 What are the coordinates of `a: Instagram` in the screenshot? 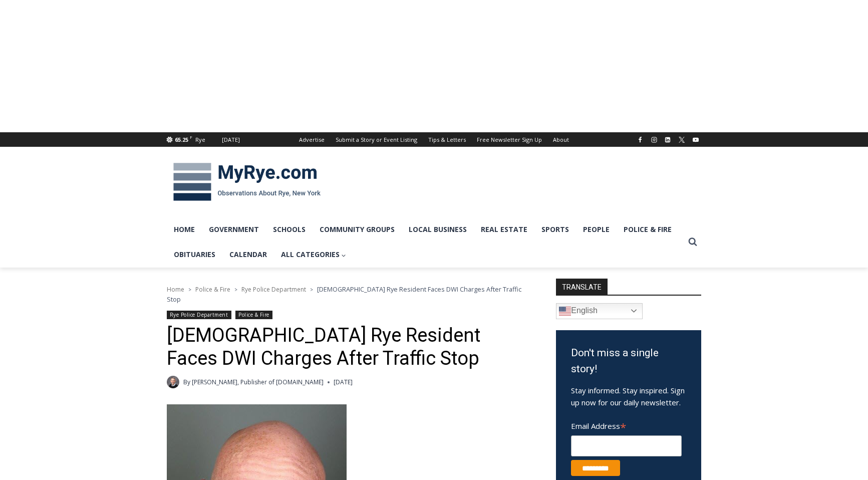 It's located at (654, 140).